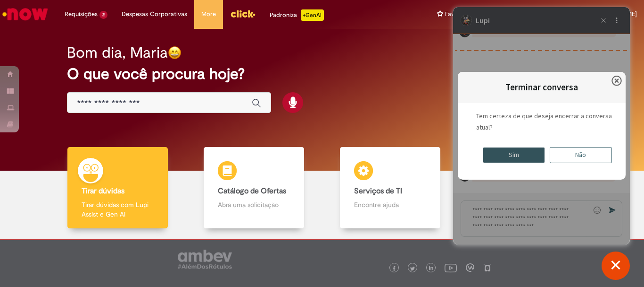 Image resolution: width=644 pixels, height=287 pixels. Describe the element at coordinates (390, 205) in the screenshot. I see `p: Encontre ajuda` at that location.